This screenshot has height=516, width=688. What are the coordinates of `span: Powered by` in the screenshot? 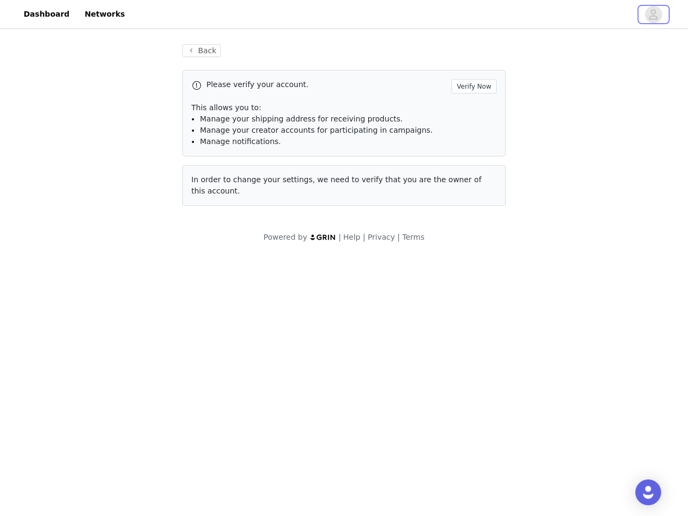 It's located at (285, 237).